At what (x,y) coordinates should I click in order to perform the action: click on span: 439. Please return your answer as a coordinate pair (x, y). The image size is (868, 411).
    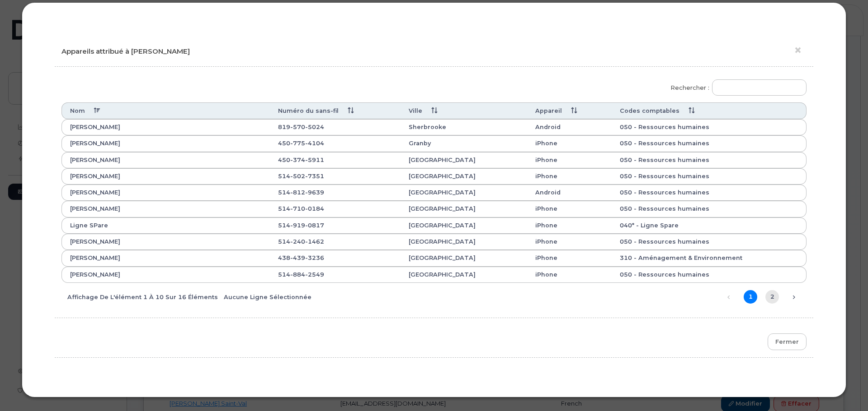
    Looking at the image, I should click on (297, 258).